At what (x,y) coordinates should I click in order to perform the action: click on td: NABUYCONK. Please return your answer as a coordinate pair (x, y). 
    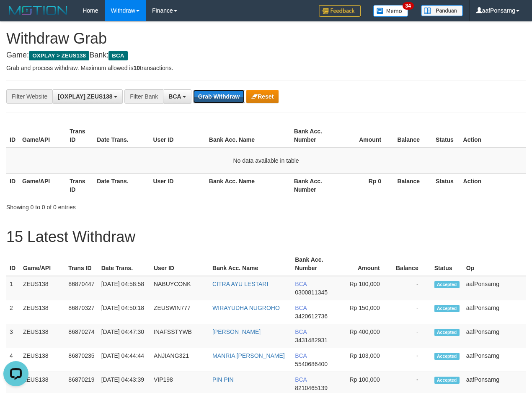
    Looking at the image, I should click on (180, 288).